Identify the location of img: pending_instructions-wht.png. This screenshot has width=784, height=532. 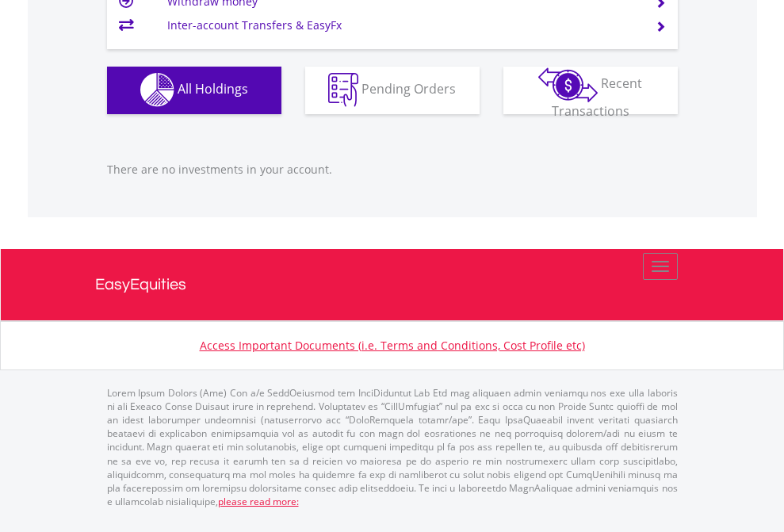
(344, 89).